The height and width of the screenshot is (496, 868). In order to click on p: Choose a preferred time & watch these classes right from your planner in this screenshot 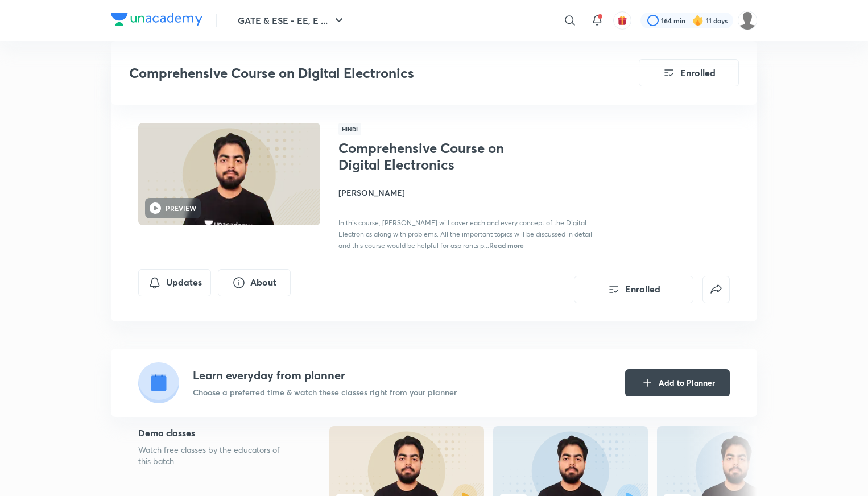, I will do `click(325, 392)`.